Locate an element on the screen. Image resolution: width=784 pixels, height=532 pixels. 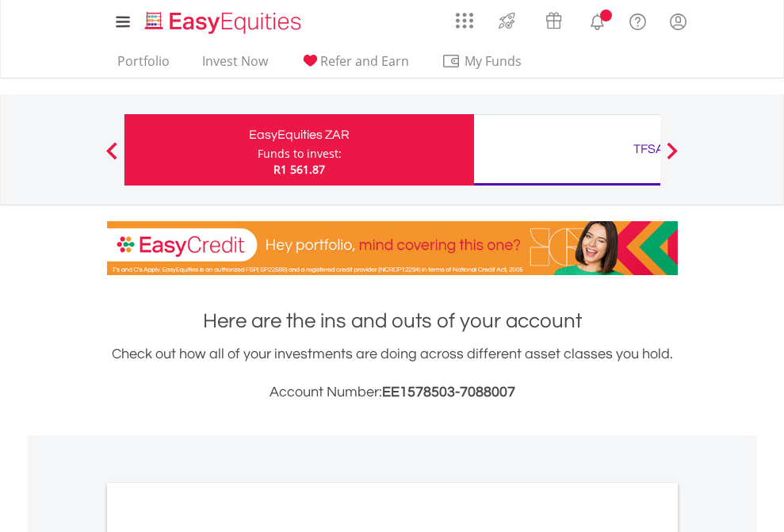
img: EasyCredit Promotion Banner is located at coordinates (392, 248).